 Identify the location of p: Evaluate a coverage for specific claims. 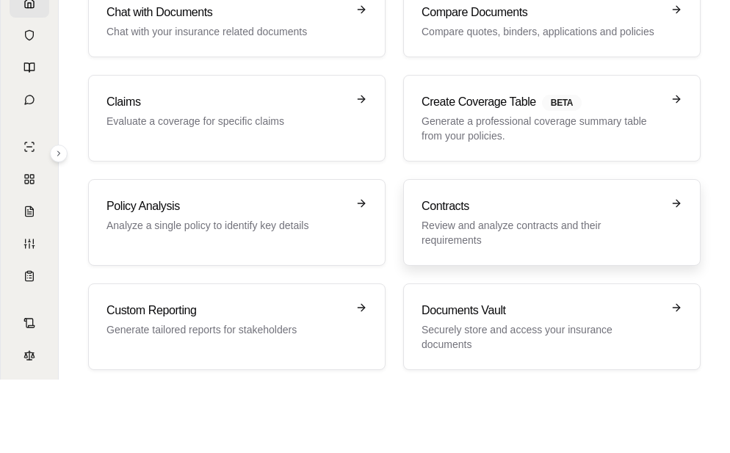
(226, 121).